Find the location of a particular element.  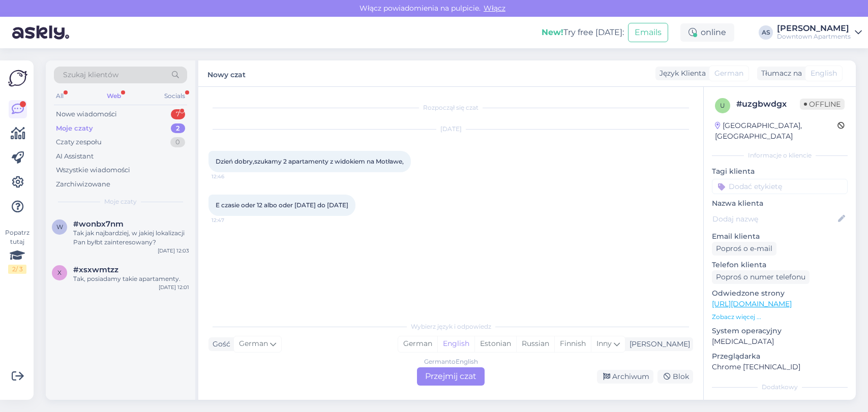

input: Dodaj nazwę is located at coordinates (775, 219).